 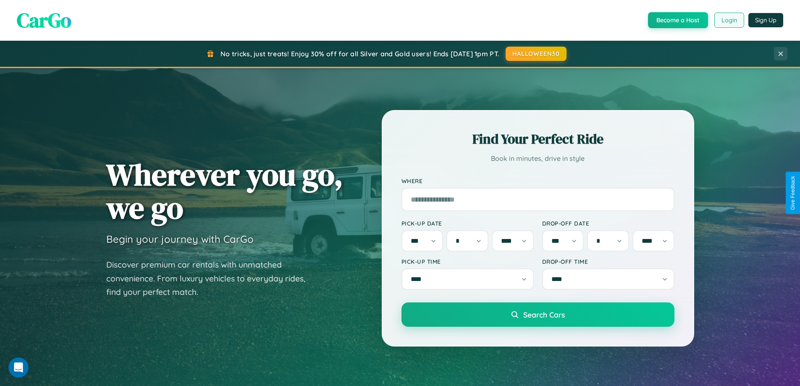 I want to click on label: Drop-off Date, so click(x=608, y=223).